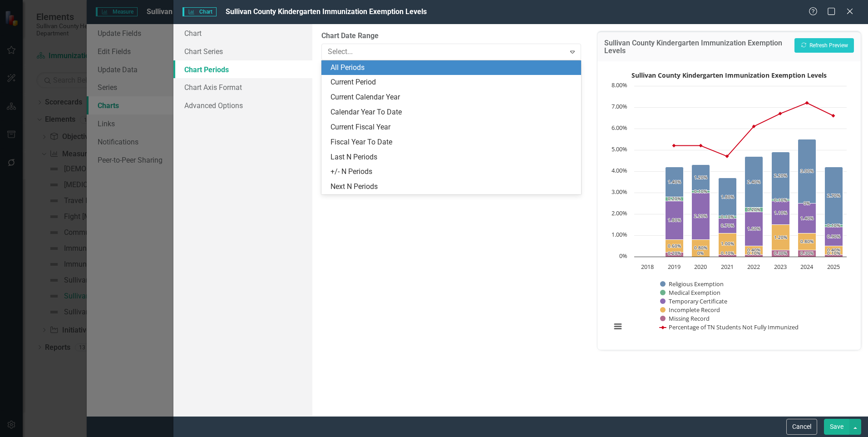 Image resolution: width=868 pixels, height=437 pixels. What do you see at coordinates (754, 229) in the screenshot?
I see `text: 1.60%` at bounding box center [754, 229].